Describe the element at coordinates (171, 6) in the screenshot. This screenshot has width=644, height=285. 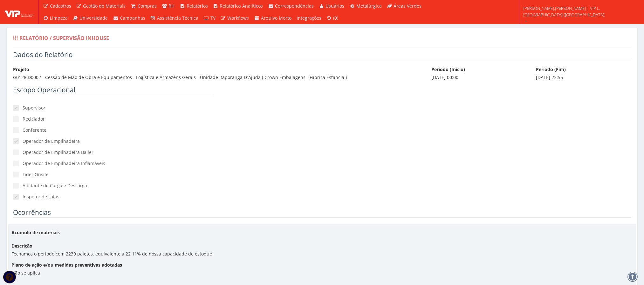
I see `span: RH` at that location.